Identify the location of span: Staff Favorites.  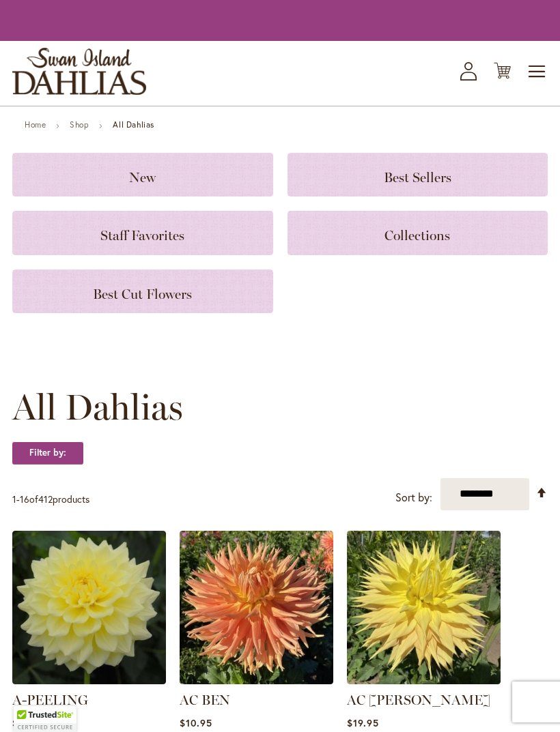
(142, 235).